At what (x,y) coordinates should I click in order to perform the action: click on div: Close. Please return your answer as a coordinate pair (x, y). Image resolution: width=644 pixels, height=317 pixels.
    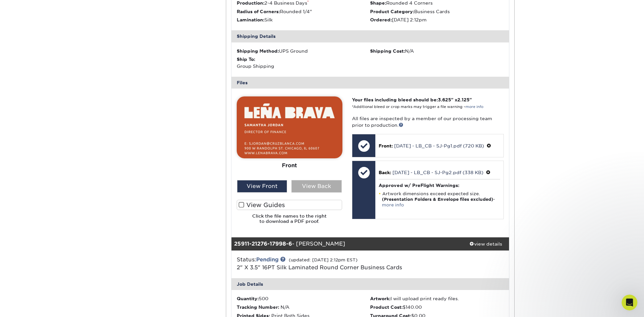
    Looking at the image, I should click on (121, 8).